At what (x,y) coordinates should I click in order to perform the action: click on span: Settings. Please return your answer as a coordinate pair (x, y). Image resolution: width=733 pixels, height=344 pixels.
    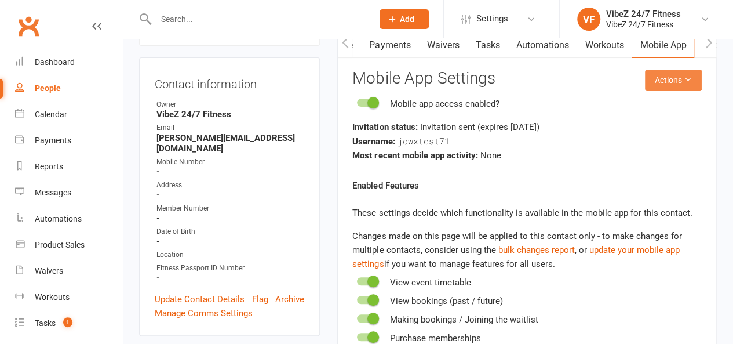
    Looking at the image, I should click on (492, 19).